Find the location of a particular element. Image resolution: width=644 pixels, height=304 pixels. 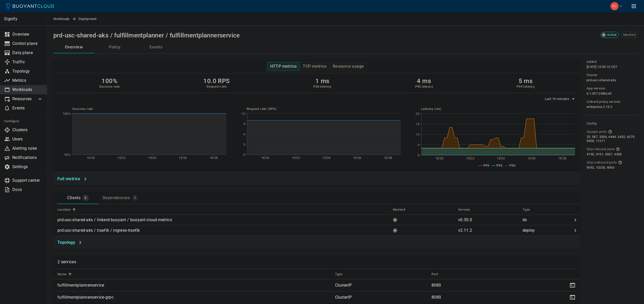

span: Active is located at coordinates (612, 35).